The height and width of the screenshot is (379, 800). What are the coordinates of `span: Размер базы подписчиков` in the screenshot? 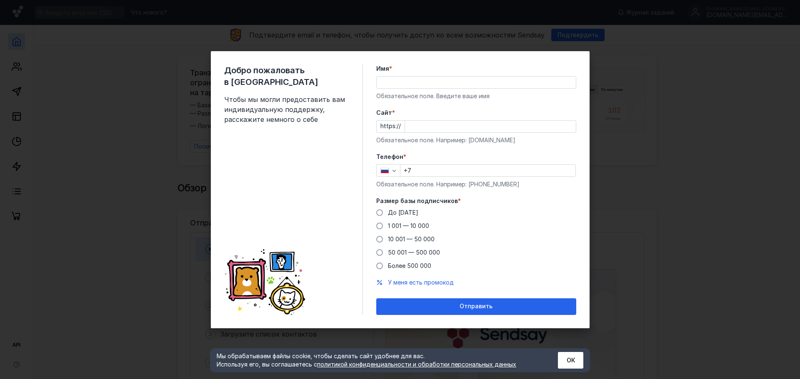 It's located at (417, 201).